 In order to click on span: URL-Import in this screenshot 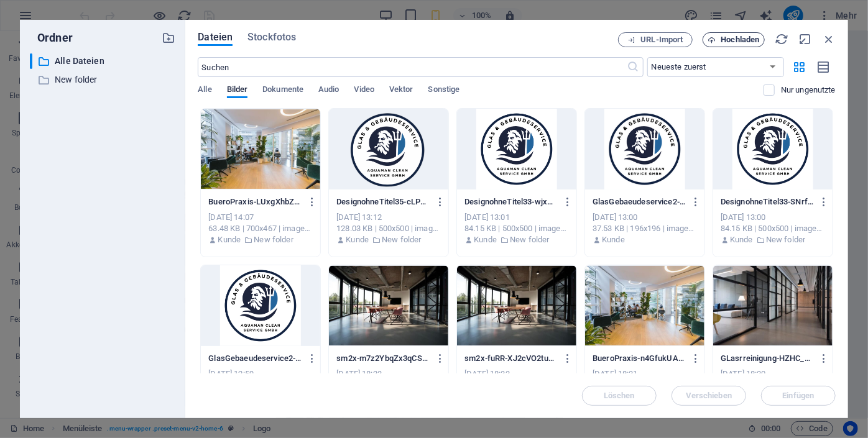, I will do `click(662, 39)`.